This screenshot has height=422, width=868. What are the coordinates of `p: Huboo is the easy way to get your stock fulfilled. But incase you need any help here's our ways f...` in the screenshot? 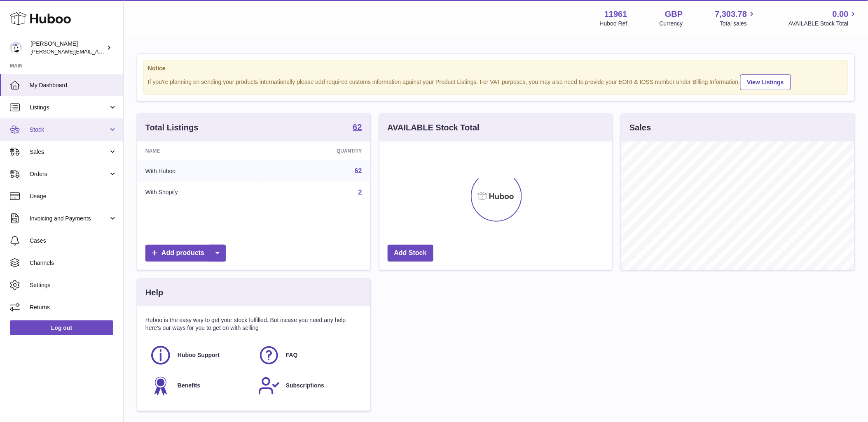 It's located at (254, 325).